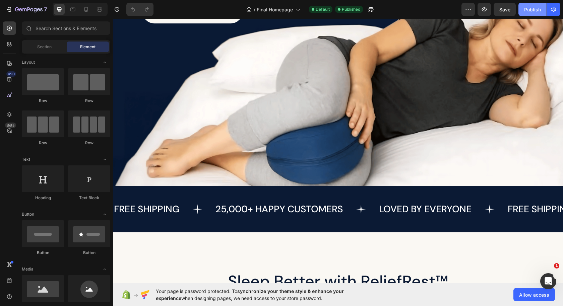 This screenshot has height=306, width=563. I want to click on span: Section, so click(44, 47).